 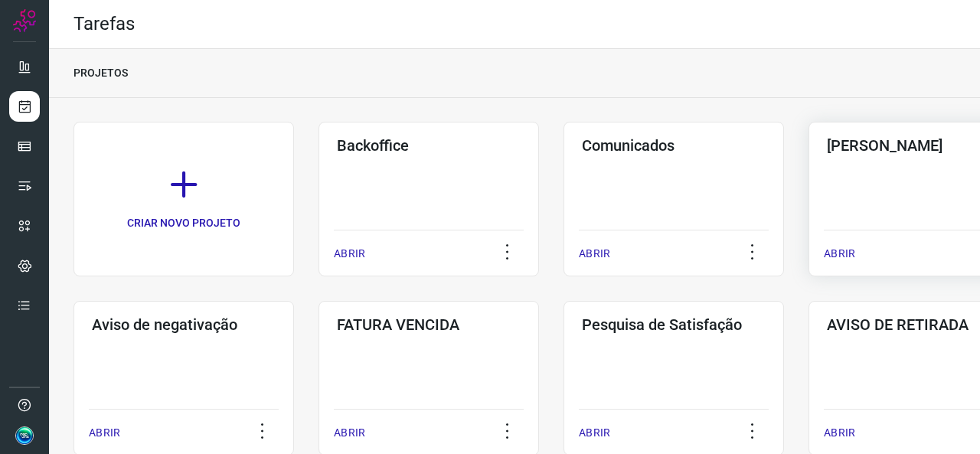 What do you see at coordinates (104, 24) in the screenshot?
I see `h2: Tarefas` at bounding box center [104, 24].